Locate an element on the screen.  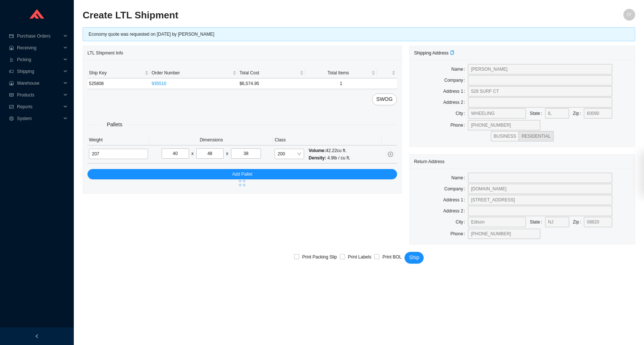
span: BUSINESS is located at coordinates (505, 136).